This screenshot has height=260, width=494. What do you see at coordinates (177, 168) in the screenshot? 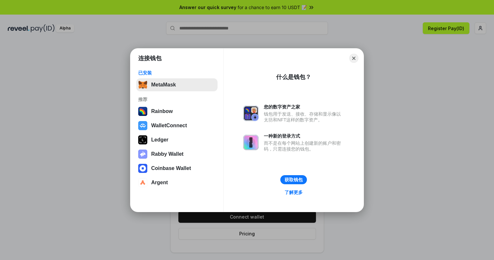
I see `button: Coinbase Wallet` at bounding box center [177, 168].